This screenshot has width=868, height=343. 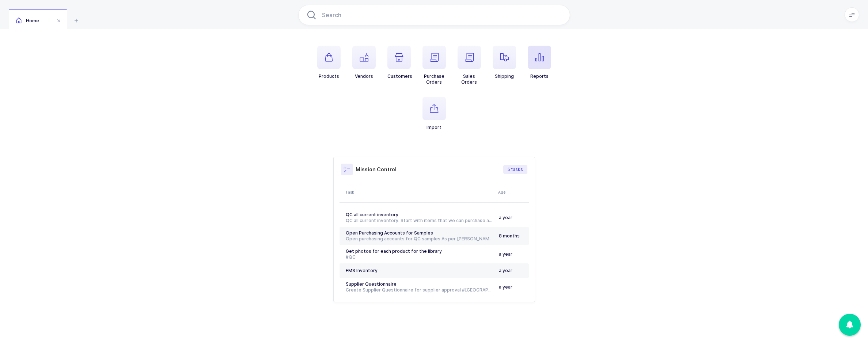 I want to click on button: Vendors, so click(x=364, y=62).